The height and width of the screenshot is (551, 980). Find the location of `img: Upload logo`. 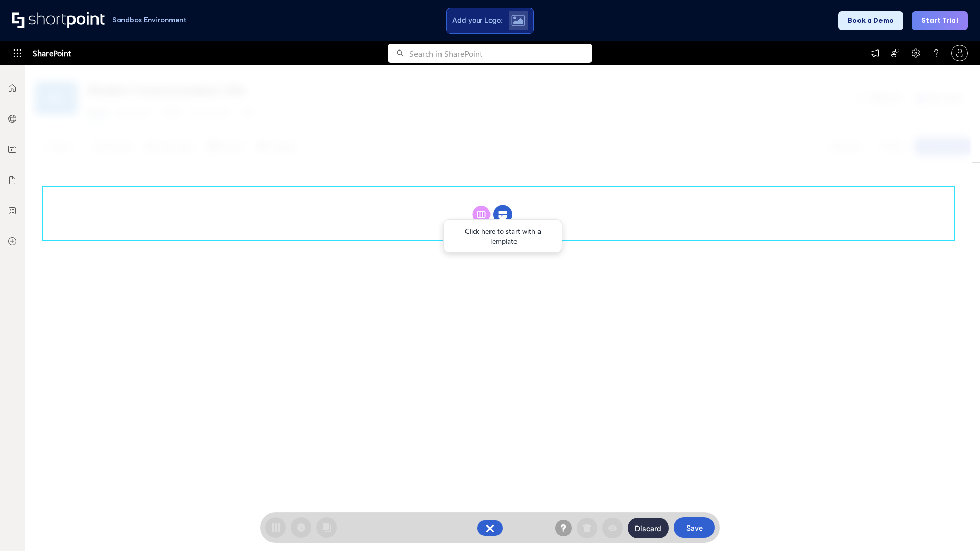

img: Upload logo is located at coordinates (518, 20).